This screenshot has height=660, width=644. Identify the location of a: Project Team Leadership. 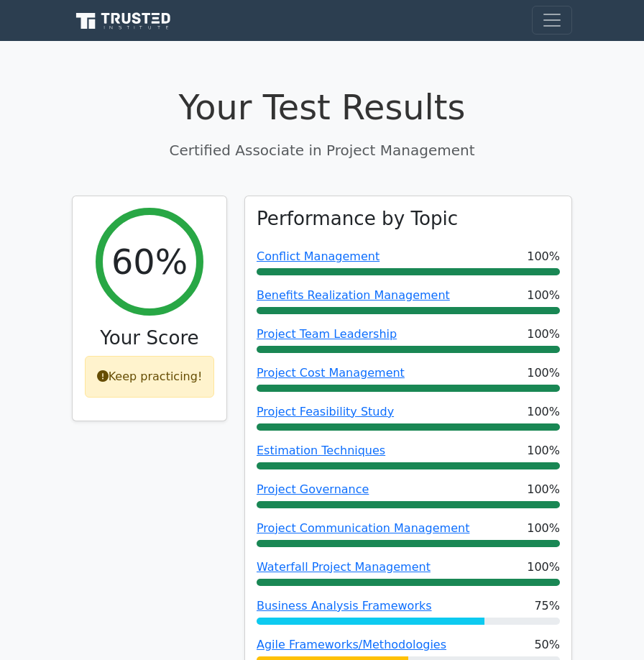
(327, 333).